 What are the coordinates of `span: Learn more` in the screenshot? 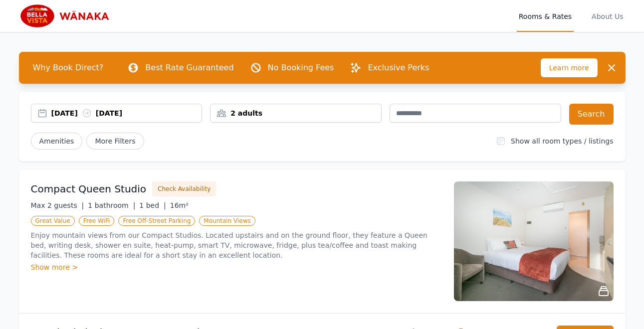 It's located at (569, 68).